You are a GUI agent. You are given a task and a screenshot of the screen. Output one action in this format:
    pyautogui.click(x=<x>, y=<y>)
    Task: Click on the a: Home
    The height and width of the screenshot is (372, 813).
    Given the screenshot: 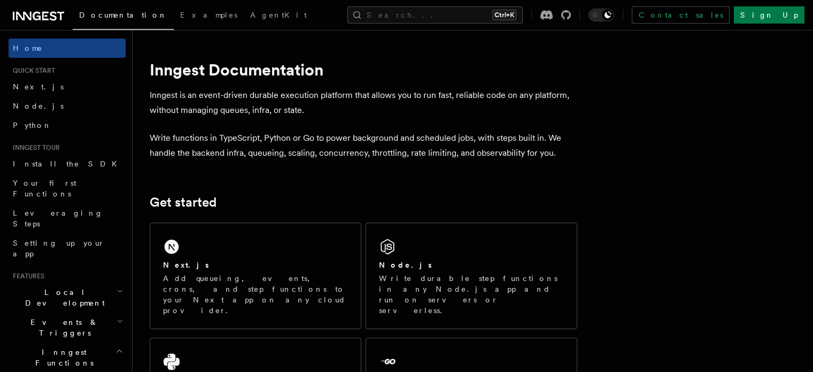 What is the action you would take?
    pyautogui.click(x=67, y=48)
    